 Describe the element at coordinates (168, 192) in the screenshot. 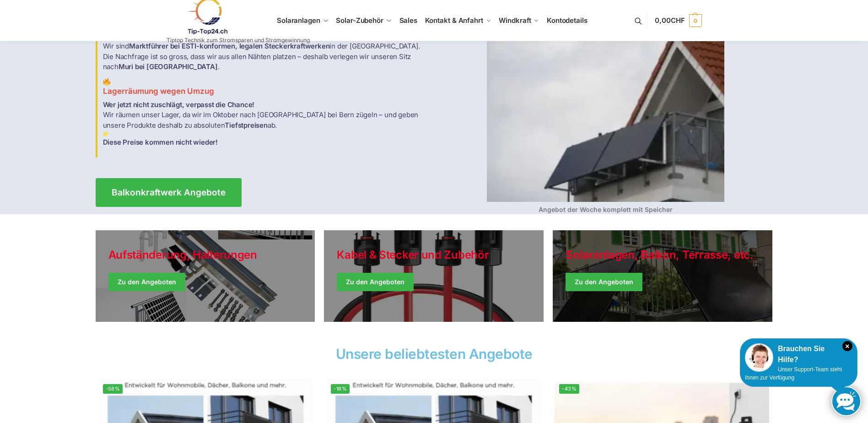

I see `a: Balkonkraftwerk Angebote` at that location.